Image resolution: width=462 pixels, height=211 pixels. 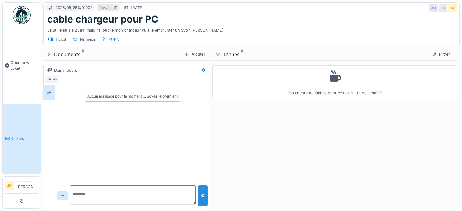 What do you see at coordinates (22, 139) in the screenshot?
I see `a: Tickets` at bounding box center [22, 139].